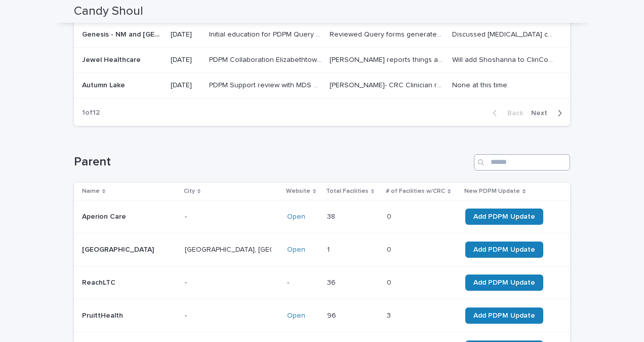 The width and height of the screenshot is (644, 342). What do you see at coordinates (299, 191) in the screenshot?
I see `p: Website` at bounding box center [299, 191].